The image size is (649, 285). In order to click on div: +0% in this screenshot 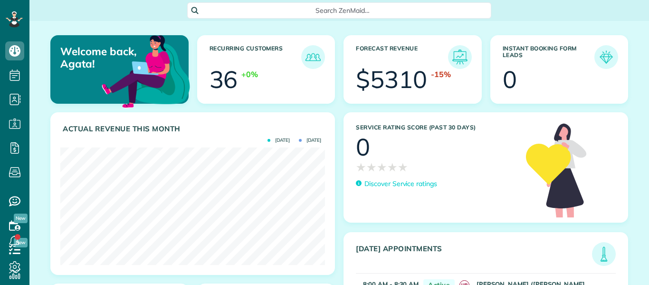, I will do `click(250, 74)`.